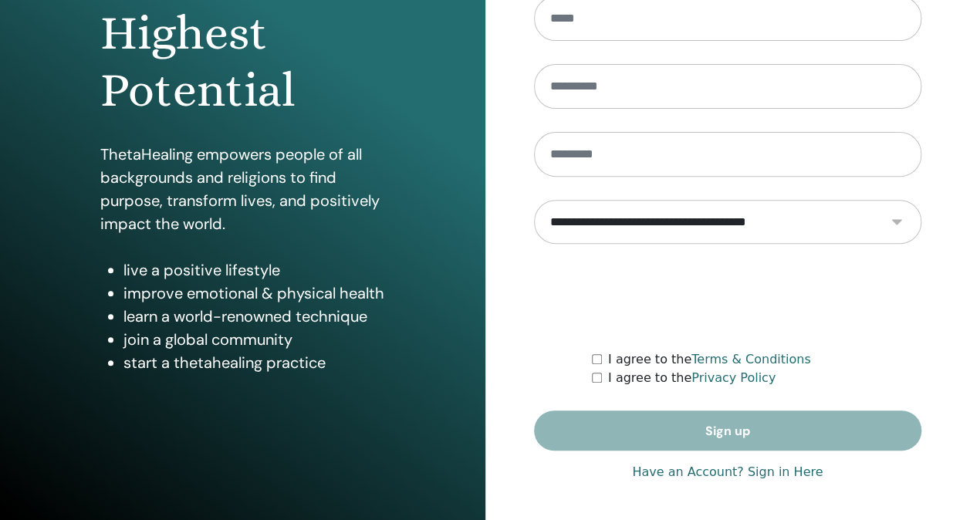 This screenshot has width=970, height=520. Describe the element at coordinates (254, 270) in the screenshot. I see `li: live a positive lifestyle` at that location.